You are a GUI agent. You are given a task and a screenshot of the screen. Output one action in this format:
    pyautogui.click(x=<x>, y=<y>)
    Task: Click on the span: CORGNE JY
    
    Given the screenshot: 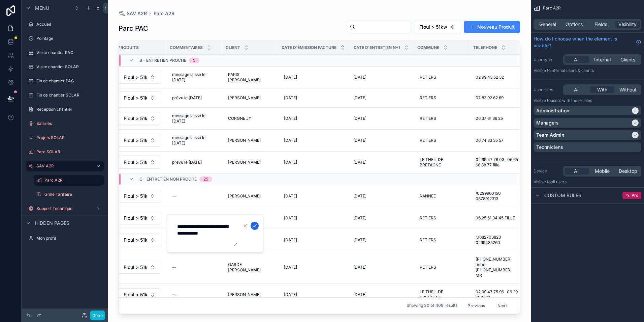 What is the action you would take?
    pyautogui.click(x=240, y=118)
    